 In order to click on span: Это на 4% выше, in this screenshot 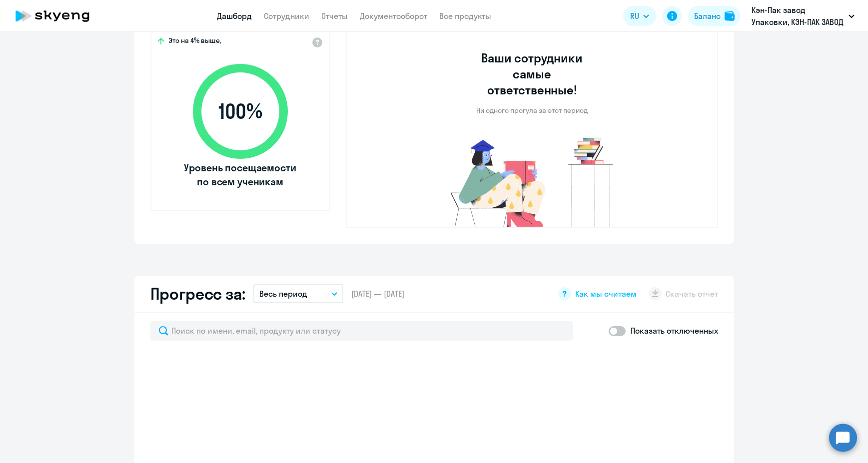, I will do `click(195, 42)`.